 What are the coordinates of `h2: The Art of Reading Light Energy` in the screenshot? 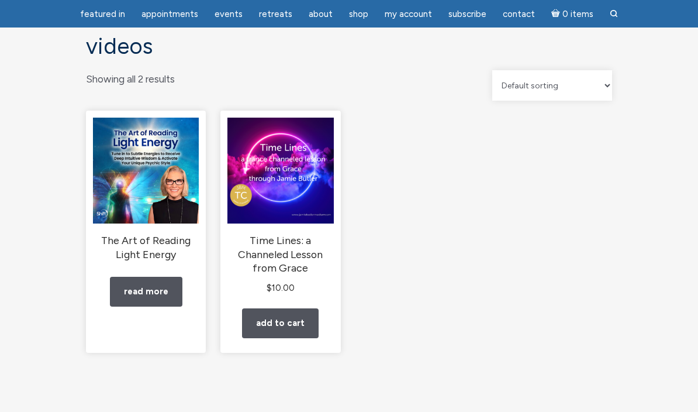 It's located at (146, 247).